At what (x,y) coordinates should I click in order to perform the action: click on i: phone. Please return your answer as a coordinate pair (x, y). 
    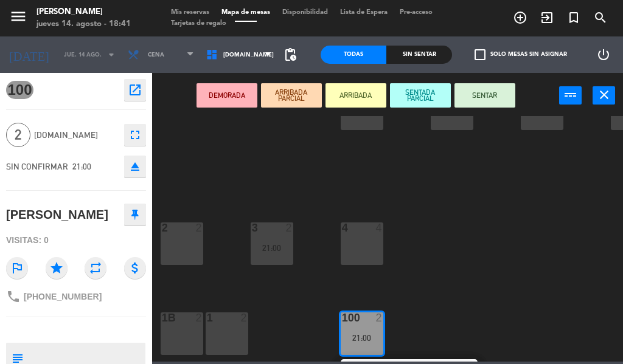
    Looking at the image, I should click on (13, 297).